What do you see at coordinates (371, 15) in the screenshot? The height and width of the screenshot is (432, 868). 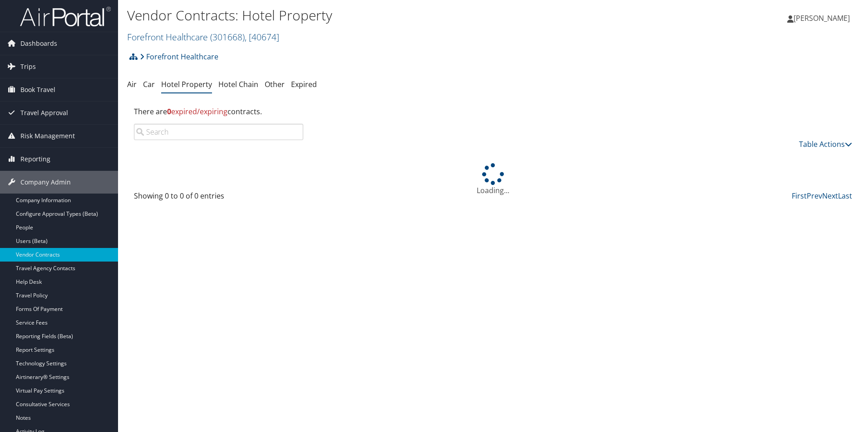 I see `h1: Vendor Contracts: Hotel Property` at bounding box center [371, 15].